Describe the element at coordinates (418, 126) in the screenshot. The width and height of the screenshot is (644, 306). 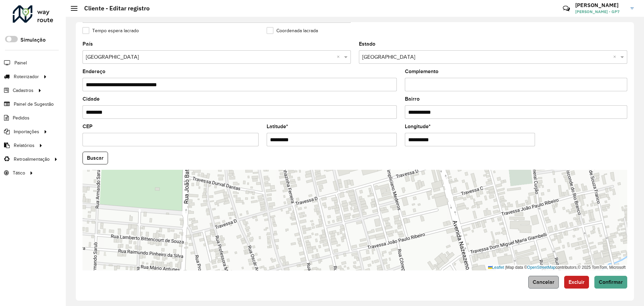
I see `label: Longitude` at that location.